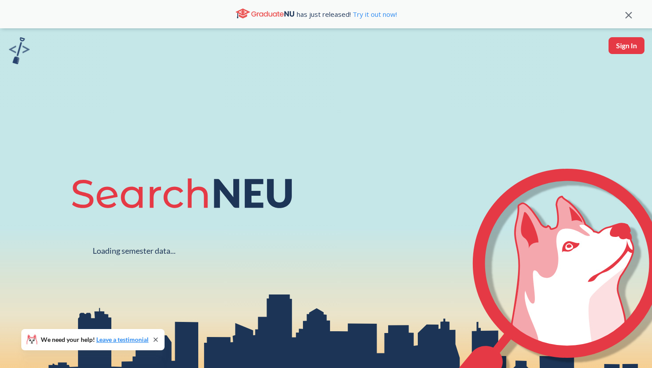  Describe the element at coordinates (94, 340) in the screenshot. I see `span: We need your help!` at that location.